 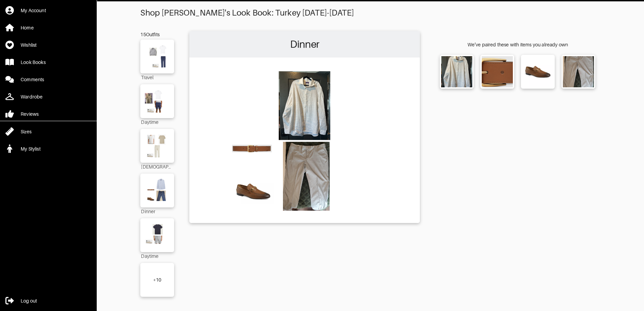 I want to click on div: Dinner, so click(x=157, y=211).